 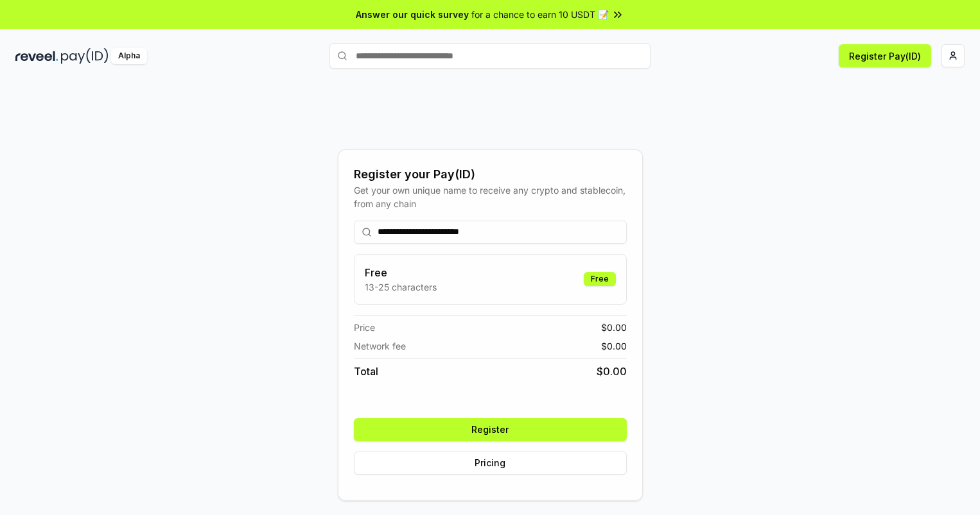 I want to click on img: reveel_dark, so click(x=37, y=56).